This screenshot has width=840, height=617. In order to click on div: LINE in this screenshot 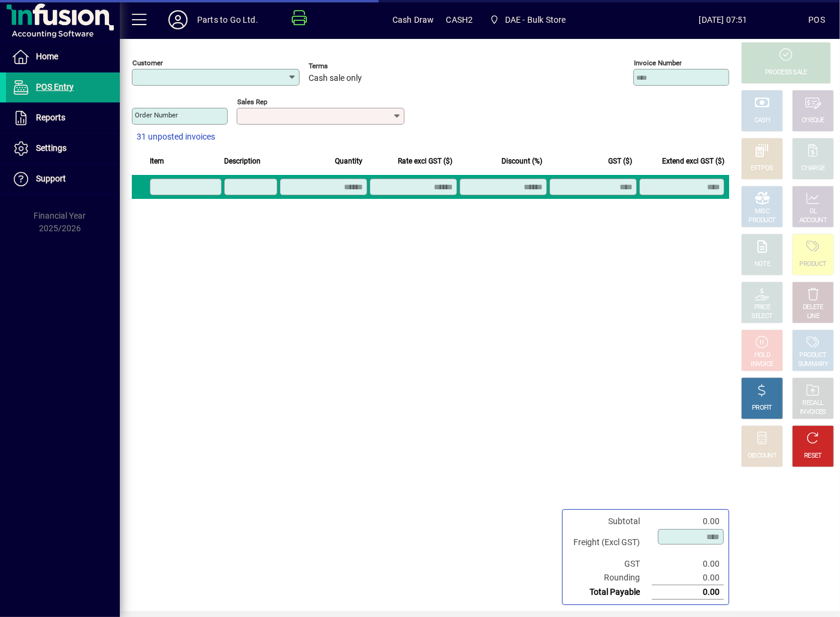, I will do `click(813, 317)`.